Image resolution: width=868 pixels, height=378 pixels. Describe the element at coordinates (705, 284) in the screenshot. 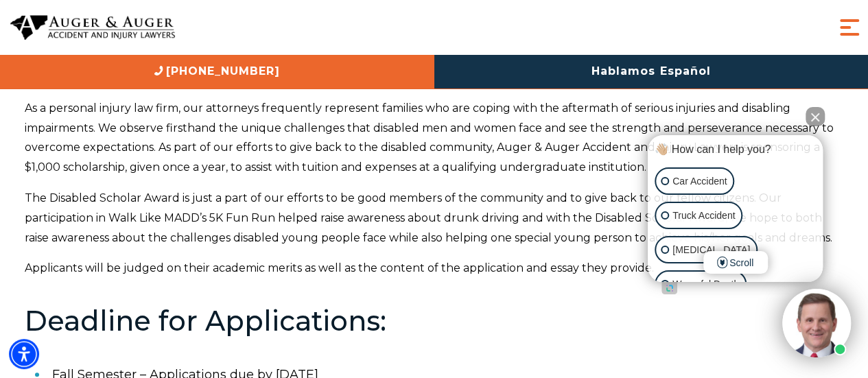

I see `p: Wrongful Death` at that location.